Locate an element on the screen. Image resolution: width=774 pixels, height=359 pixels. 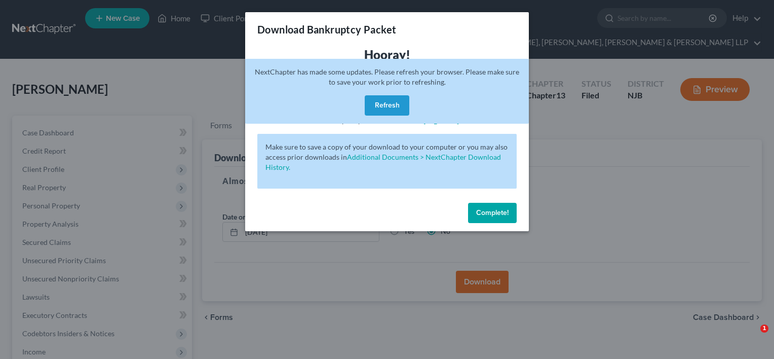
button: Complete! is located at coordinates (492, 213).